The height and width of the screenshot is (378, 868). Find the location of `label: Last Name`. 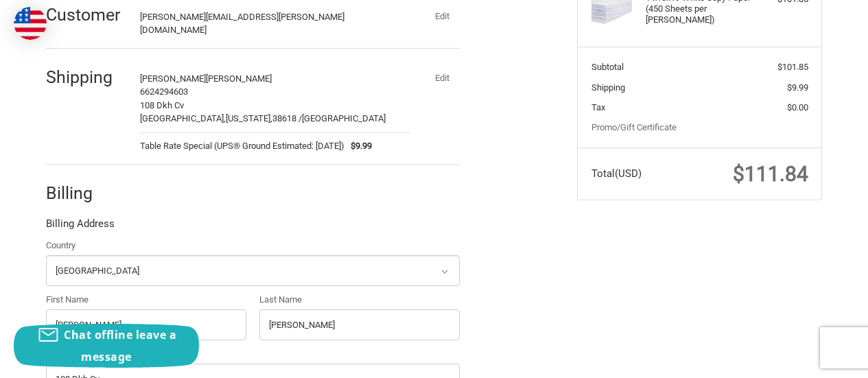

label: Last Name is located at coordinates (360, 300).